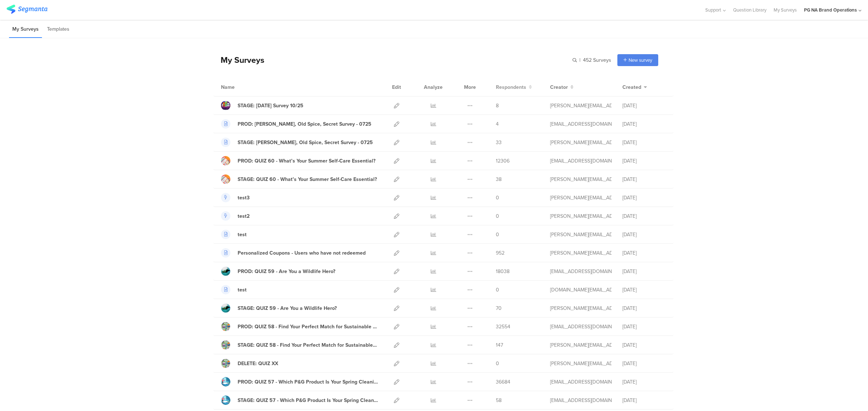 The image size is (868, 411). Describe the element at coordinates (250, 364) in the screenshot. I see `a: DELETE: QUIZ XX` at that location.